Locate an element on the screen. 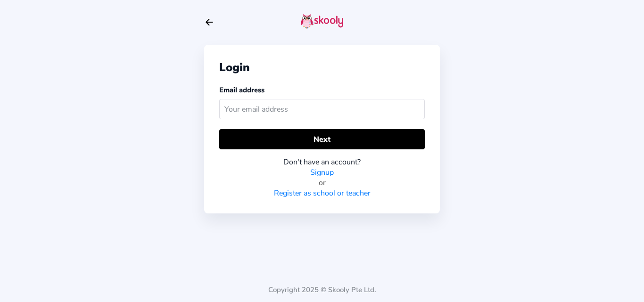 Image resolution: width=644 pixels, height=302 pixels. a: Signup is located at coordinates (322, 173).